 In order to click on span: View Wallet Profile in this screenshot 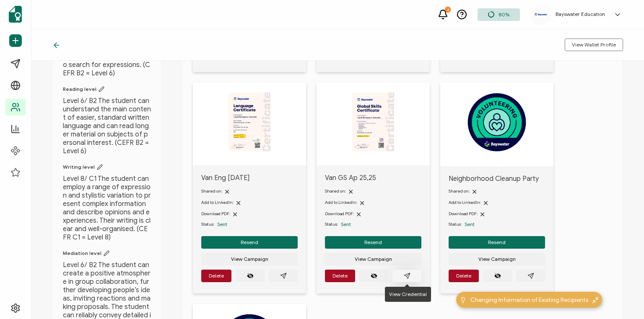, I will do `click(594, 45)`.